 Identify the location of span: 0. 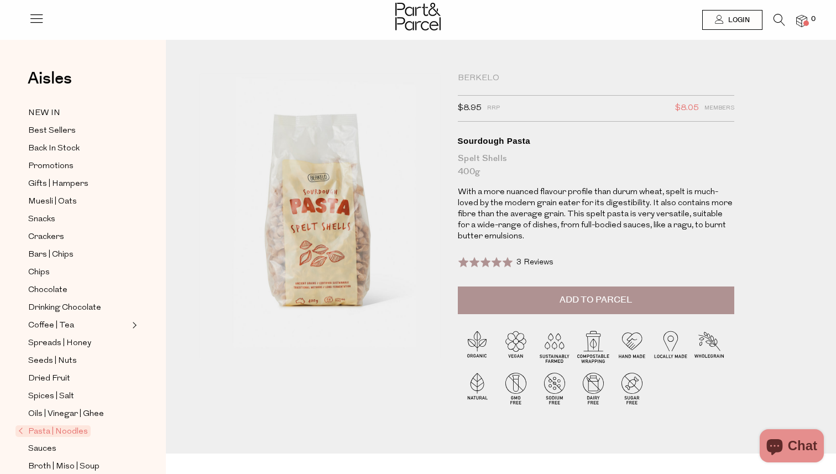
(814, 19).